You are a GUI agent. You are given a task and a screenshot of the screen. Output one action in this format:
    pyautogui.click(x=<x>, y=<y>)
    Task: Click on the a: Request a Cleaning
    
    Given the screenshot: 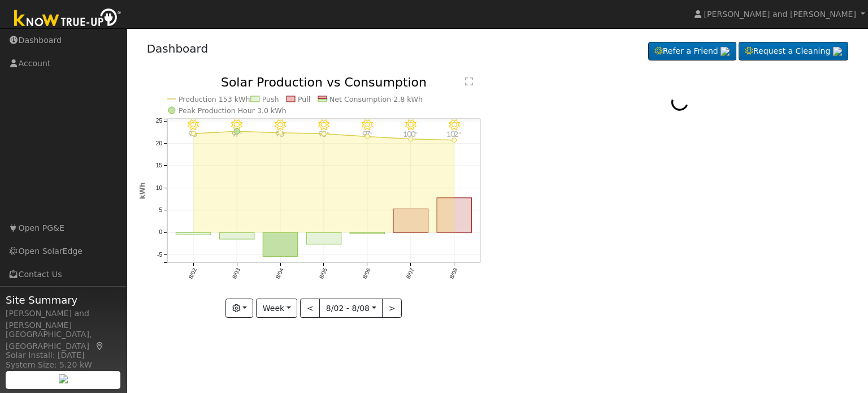 What is the action you would take?
    pyautogui.click(x=793, y=51)
    